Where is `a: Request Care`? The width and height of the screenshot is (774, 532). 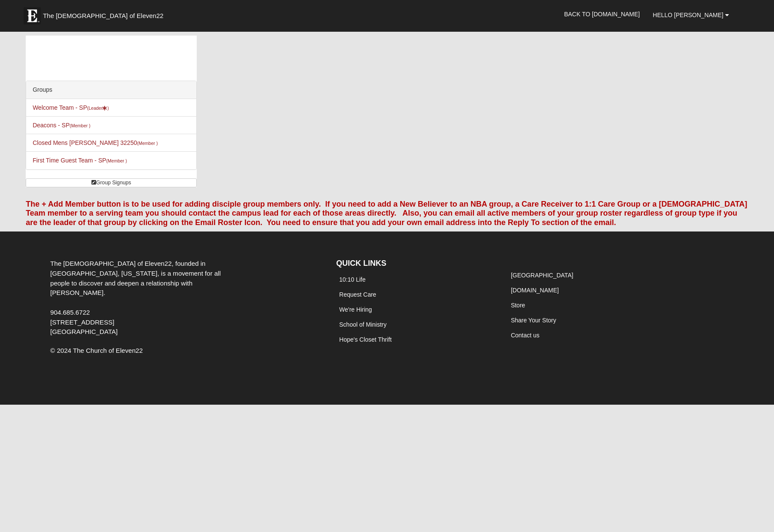 a: Request Care is located at coordinates (358, 294).